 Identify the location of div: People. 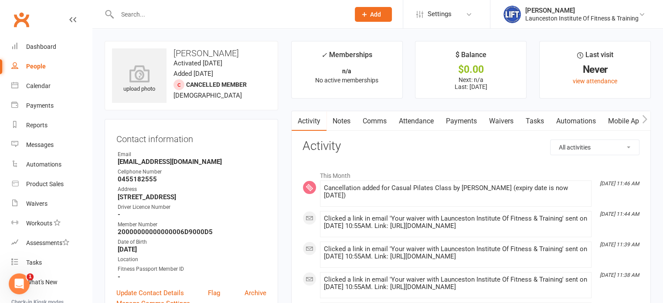
(36, 66).